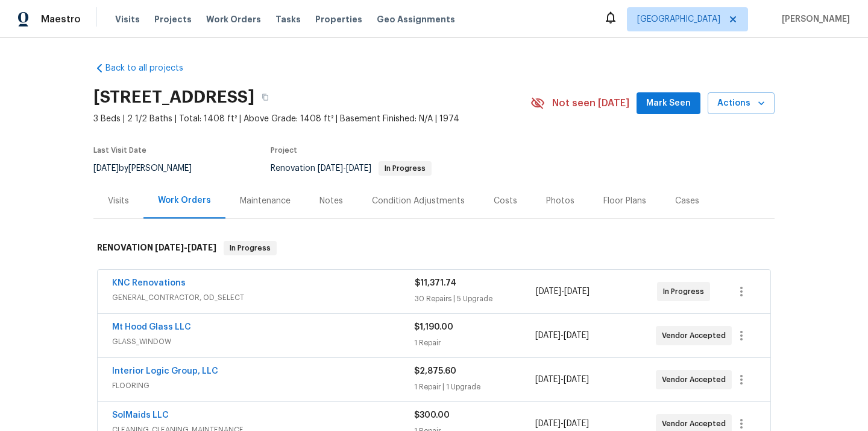  What do you see at coordinates (118, 201) in the screenshot?
I see `div: Visits` at bounding box center [118, 201].